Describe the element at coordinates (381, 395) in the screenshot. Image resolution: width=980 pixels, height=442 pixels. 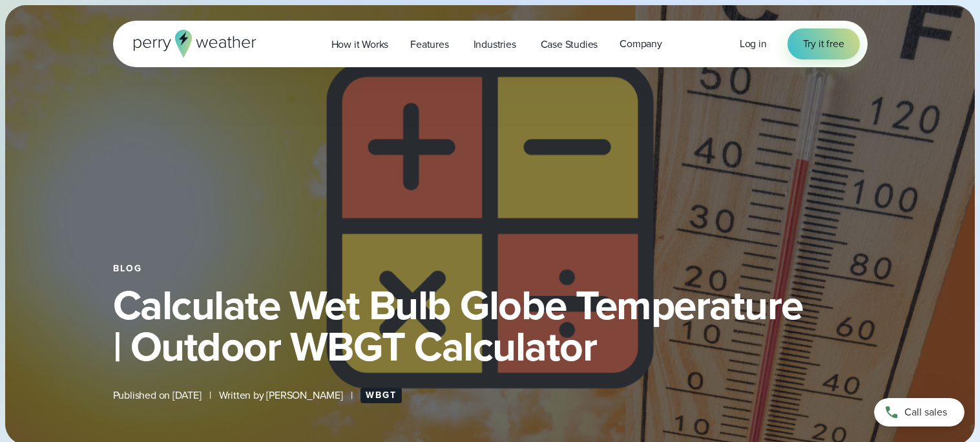
I see `a: WBGT` at that location.